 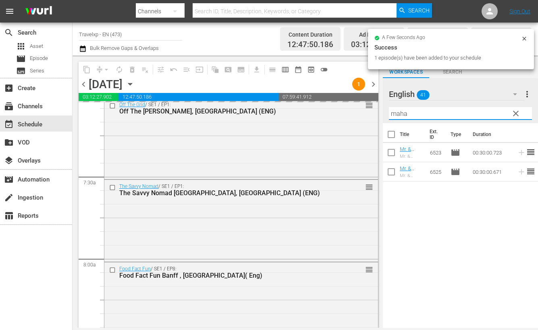 What do you see at coordinates (9, 161) in the screenshot?
I see `span: Overlays` at bounding box center [9, 161].